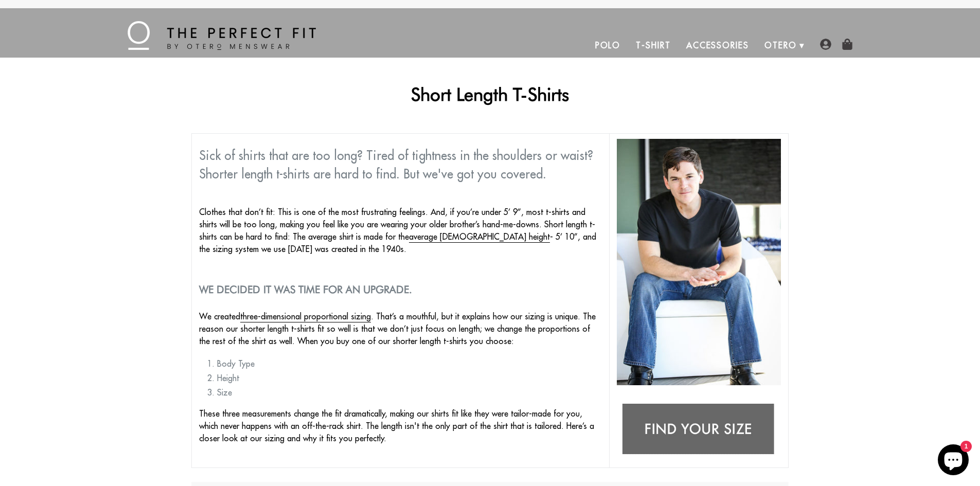  I want to click on a: Otero, so click(780, 45).